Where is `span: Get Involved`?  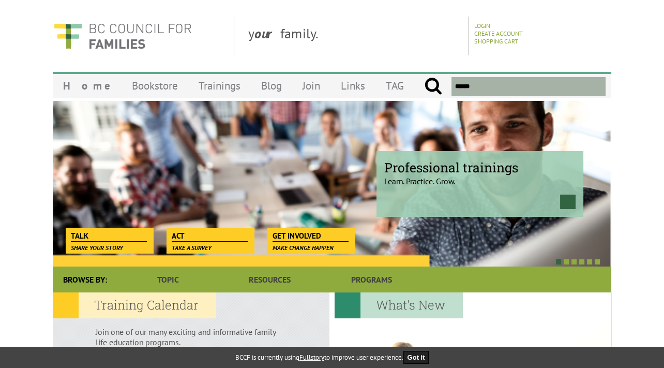 span: Get Involved is located at coordinates (310, 236).